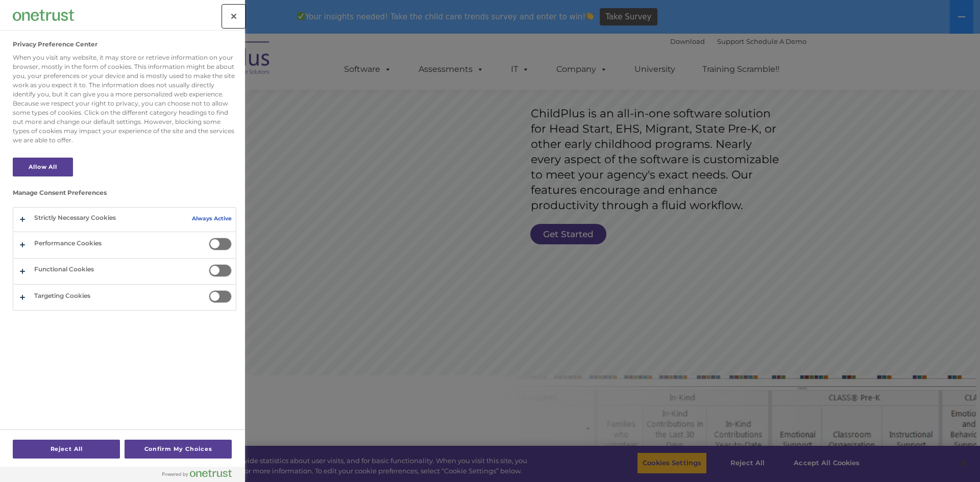 The width and height of the screenshot is (980, 482). What do you see at coordinates (55, 45) in the screenshot?
I see `h2: Privacy Preference Center` at bounding box center [55, 45].